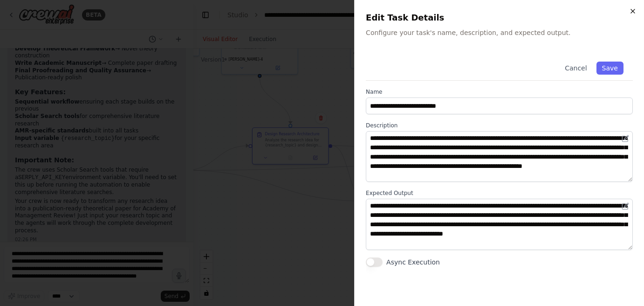 Image resolution: width=644 pixels, height=306 pixels. What do you see at coordinates (499, 32) in the screenshot?
I see `p: Configure your task's name, description, and expected output.` at bounding box center [499, 32].